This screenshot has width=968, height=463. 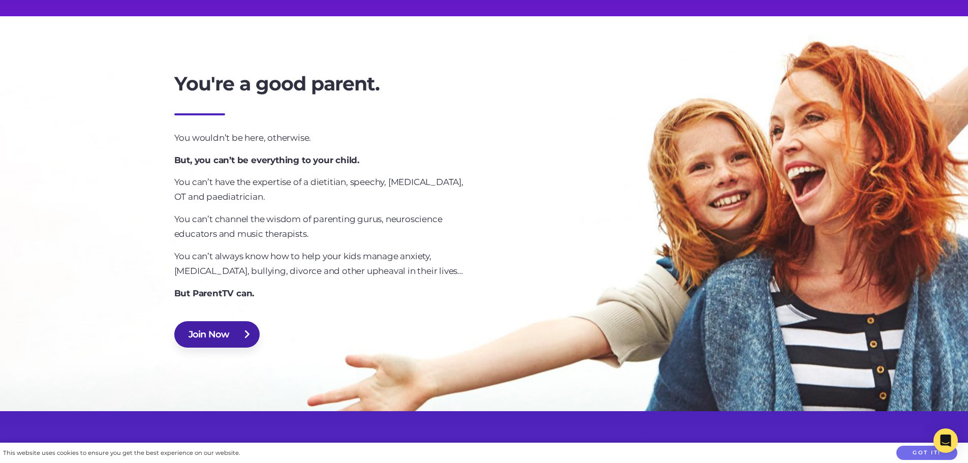 What do you see at coordinates (945, 440) in the screenshot?
I see `div: Open Intercom Messenger` at bounding box center [945, 440].